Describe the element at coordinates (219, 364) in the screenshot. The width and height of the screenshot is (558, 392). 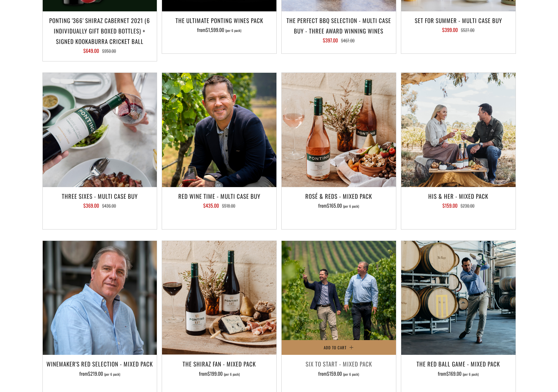
I see `h3: The Shiraz Fan - Mixed Pack` at that location.